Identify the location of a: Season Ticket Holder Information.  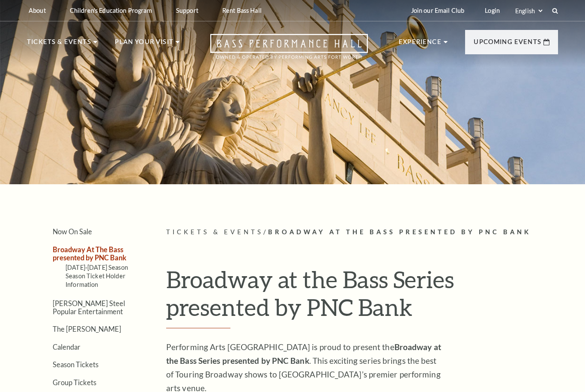
(96, 280).